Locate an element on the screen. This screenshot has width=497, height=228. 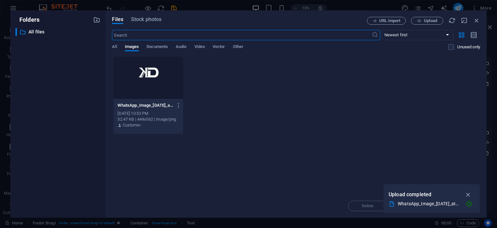
span: Upload is located at coordinates (431, 21).